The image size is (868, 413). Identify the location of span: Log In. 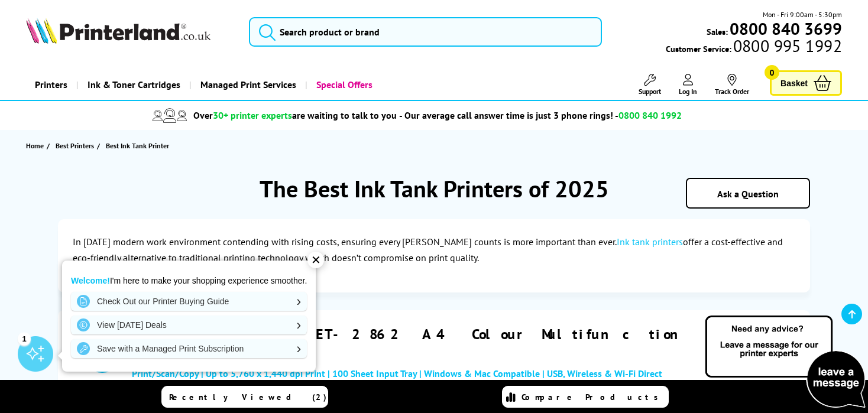
(688, 91).